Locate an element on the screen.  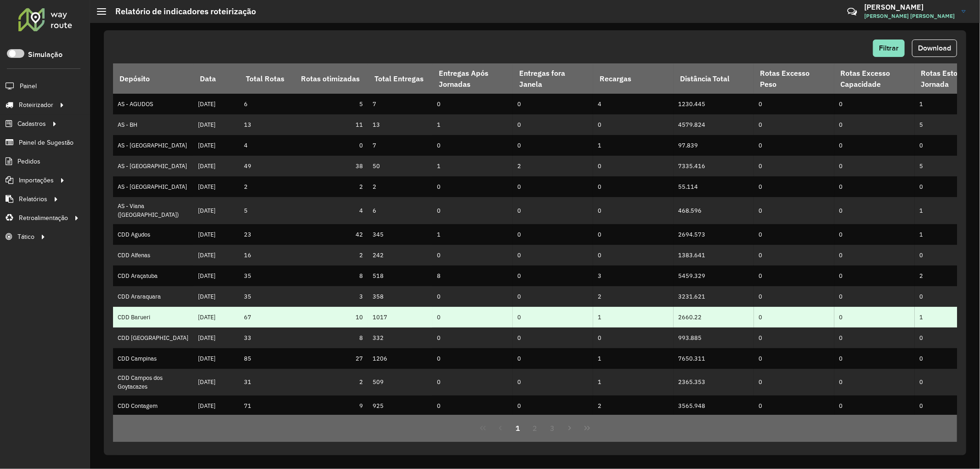
td: CDD Barueri is located at coordinates (153, 317).